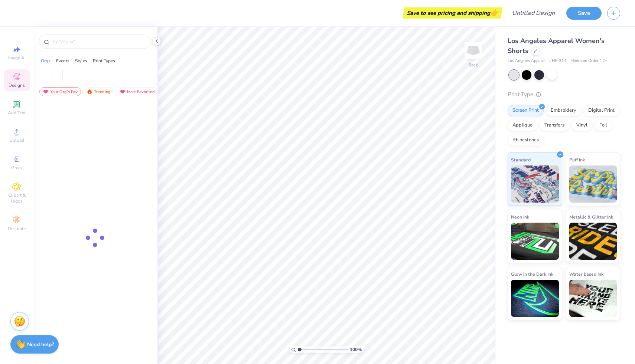 The width and height of the screenshot is (635, 364). Describe the element at coordinates (17, 140) in the screenshot. I see `span: Upload` at that location.